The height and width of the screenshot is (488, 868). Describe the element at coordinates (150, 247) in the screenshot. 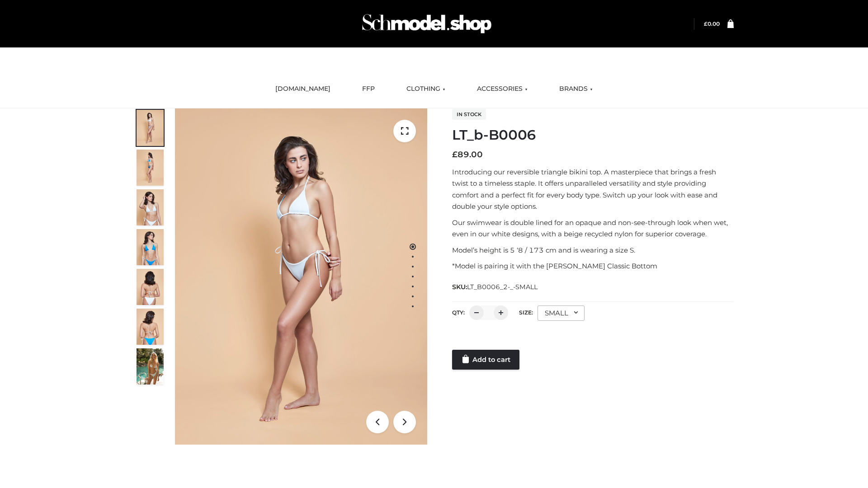

I see `img: ArielClassicBikiniTop_CloudNine_AzureSky_OW114ECO_4-scaled.jpg` at that location.